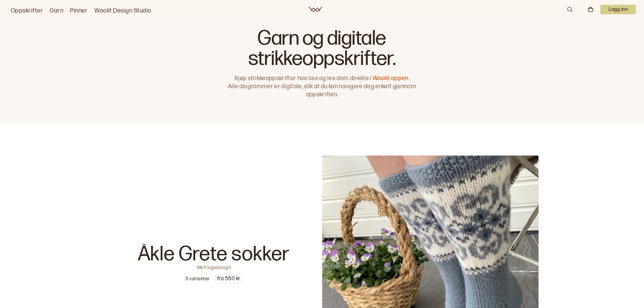 This screenshot has width=644, height=308. What do you see at coordinates (618, 9) in the screenshot?
I see `button: User dropdown` at bounding box center [618, 9].